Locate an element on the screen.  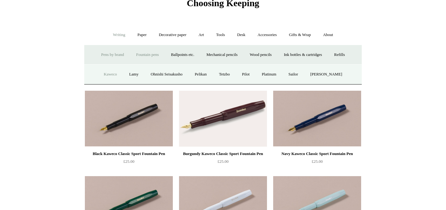
a: Lamy is located at coordinates (134, 74).